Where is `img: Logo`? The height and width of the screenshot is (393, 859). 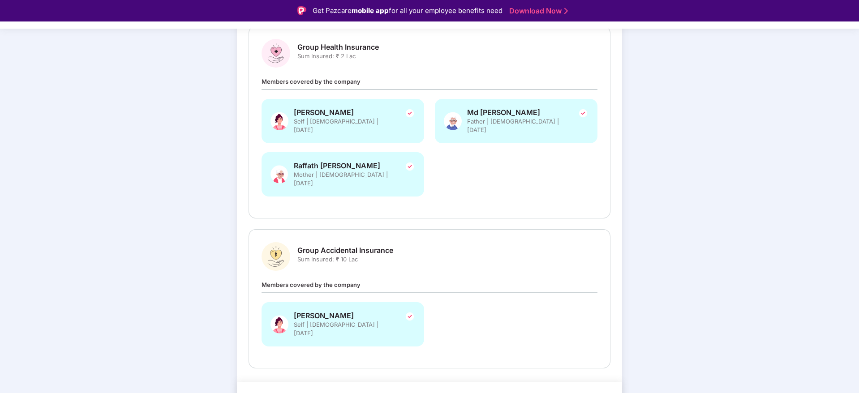
img: Logo is located at coordinates (302, 11).